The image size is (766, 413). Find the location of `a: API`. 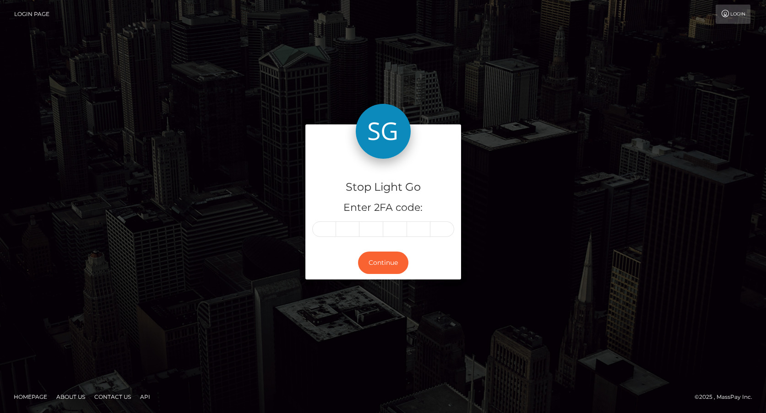

a: API is located at coordinates (145, 397).